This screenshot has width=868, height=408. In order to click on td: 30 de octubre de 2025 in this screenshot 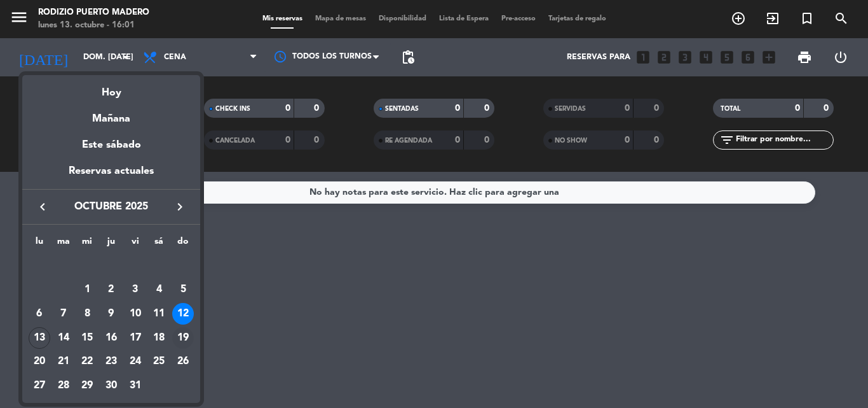, I will do `click(111, 386)`.